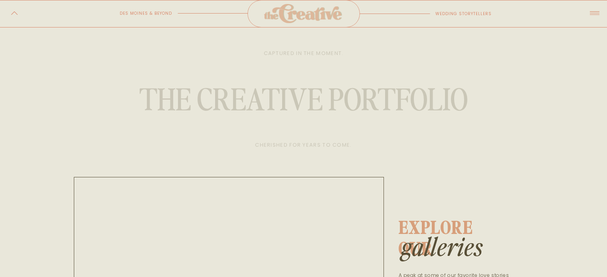 This screenshot has height=277, width=607. What do you see at coordinates (304, 146) in the screenshot?
I see `p: cherished for years to come.` at bounding box center [304, 146].